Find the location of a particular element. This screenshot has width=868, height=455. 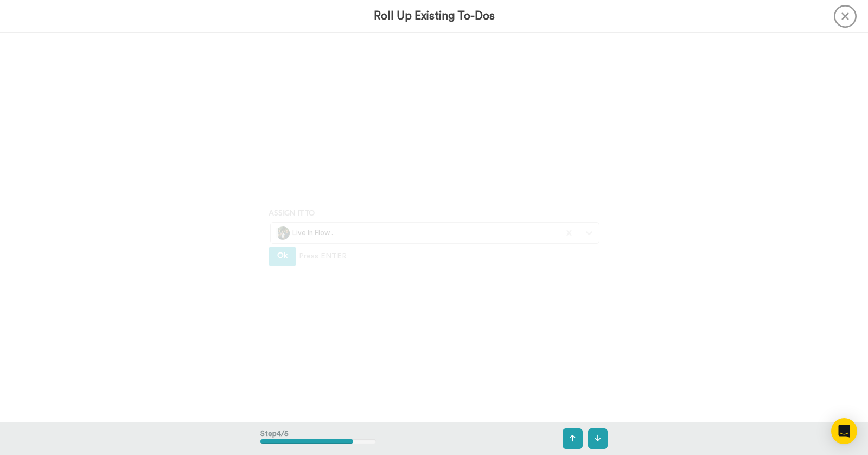

h4: Assign It To is located at coordinates (434, 213).